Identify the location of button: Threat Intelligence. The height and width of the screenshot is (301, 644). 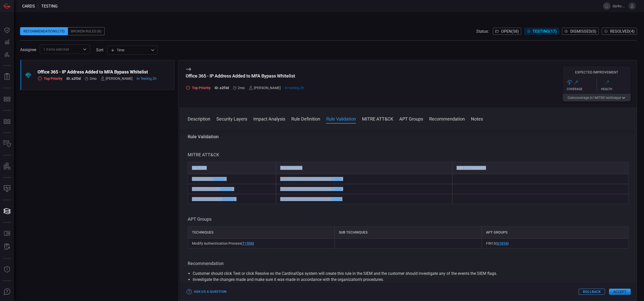
(7, 269).